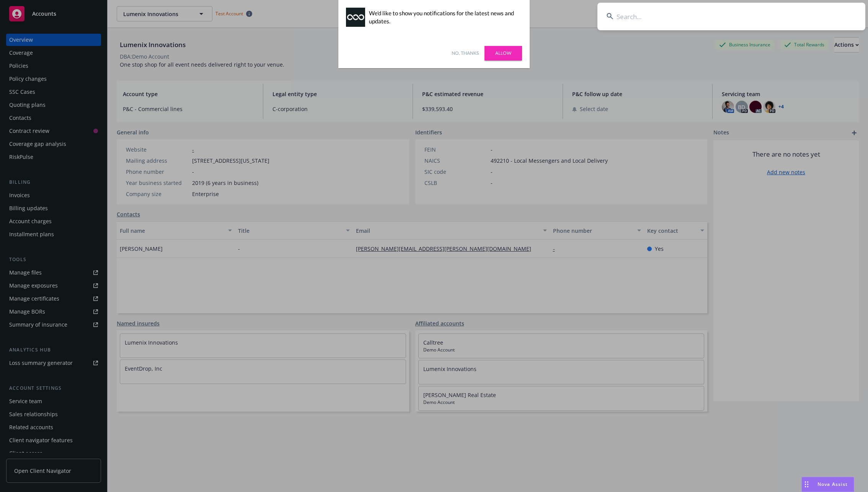 This screenshot has width=868, height=492. Describe the element at coordinates (503, 53) in the screenshot. I see `a: Allow` at that location.